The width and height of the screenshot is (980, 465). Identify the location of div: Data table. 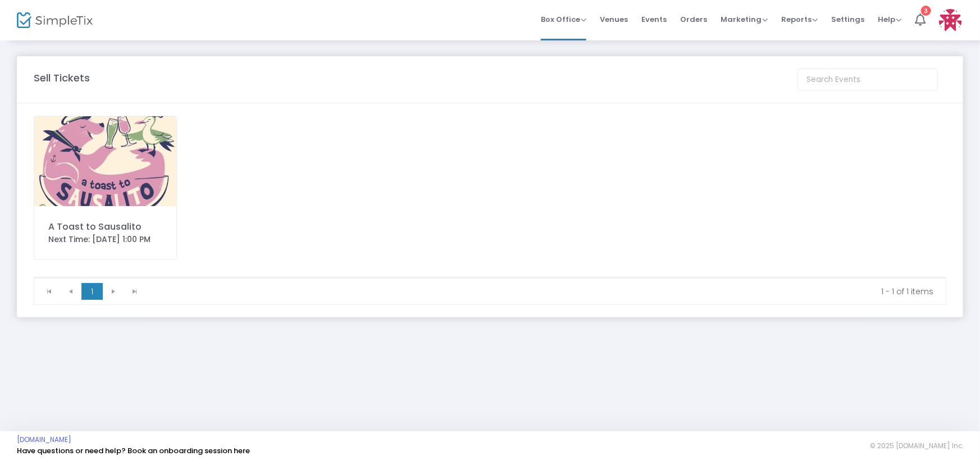
(490, 277).